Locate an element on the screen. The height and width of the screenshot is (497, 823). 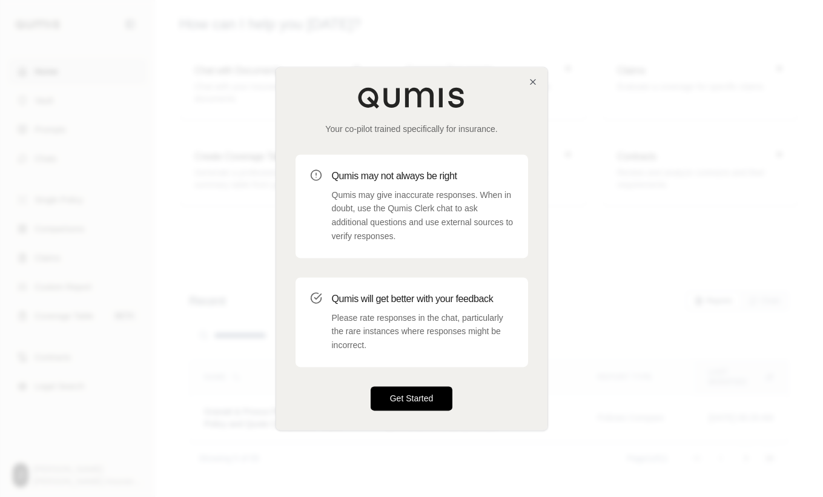
h3: Qumis may not always be right is located at coordinates (423, 176).